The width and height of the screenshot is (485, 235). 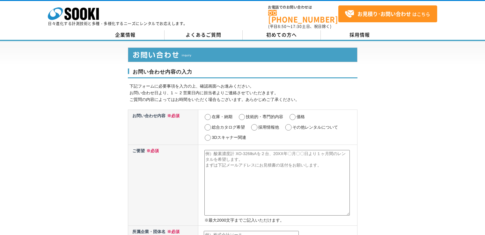 What do you see at coordinates (282, 26) in the screenshot?
I see `span: 8:50` at bounding box center [282, 26].